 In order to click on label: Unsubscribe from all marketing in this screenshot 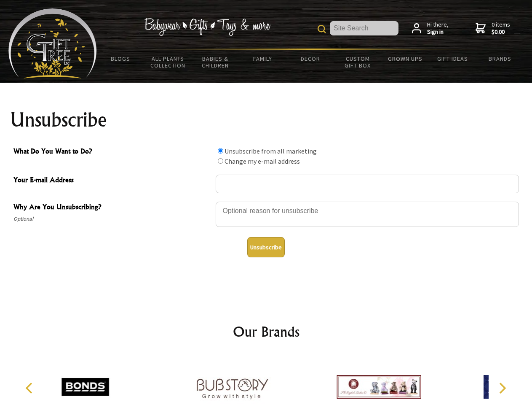, I will do `click(271, 151)`.